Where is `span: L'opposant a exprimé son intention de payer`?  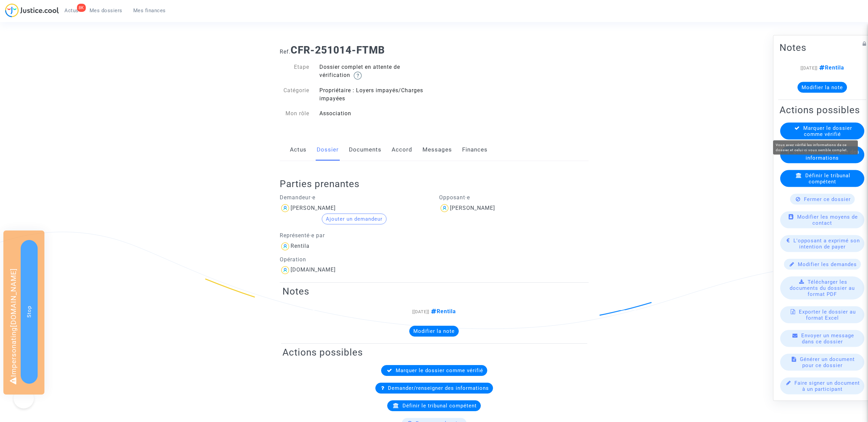 span: L'opposant a exprimé son intention de payer is located at coordinates (826, 244).